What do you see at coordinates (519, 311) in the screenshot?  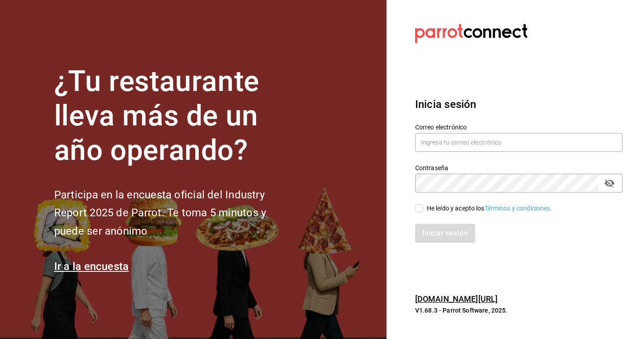 I see `p: V1.68.3 - Parrot Software, 2025.` at bounding box center [519, 311].